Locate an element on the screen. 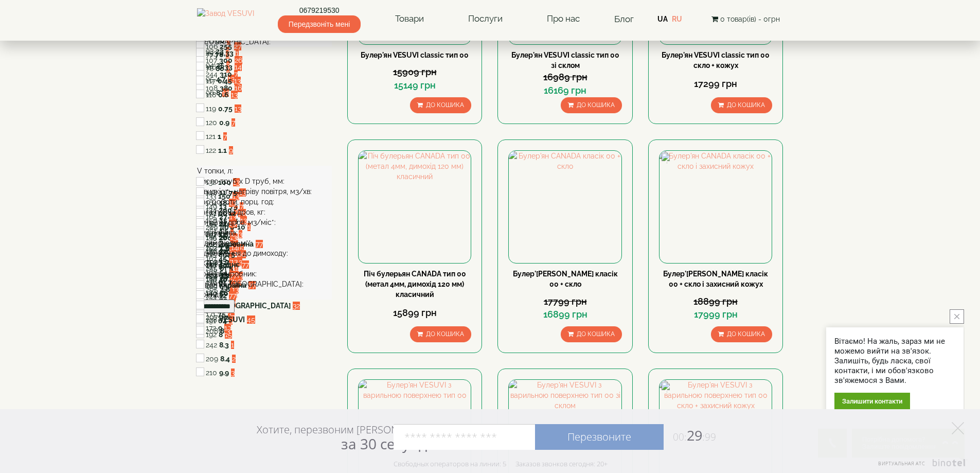 This screenshot has width=980, height=473. span: Виртуальная АТС is located at coordinates (902, 463).